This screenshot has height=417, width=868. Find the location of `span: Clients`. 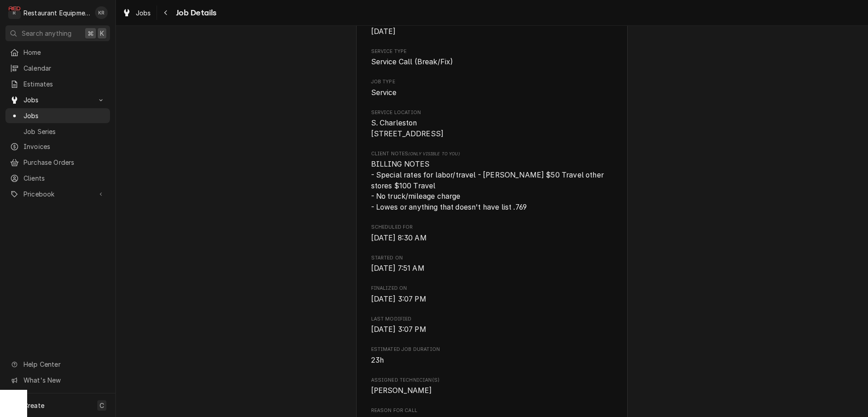

span: Clients is located at coordinates (64, 178).